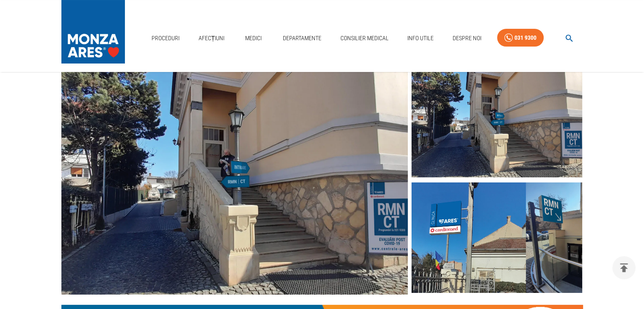 The image size is (644, 309). I want to click on a: Proceduri, so click(166, 38).